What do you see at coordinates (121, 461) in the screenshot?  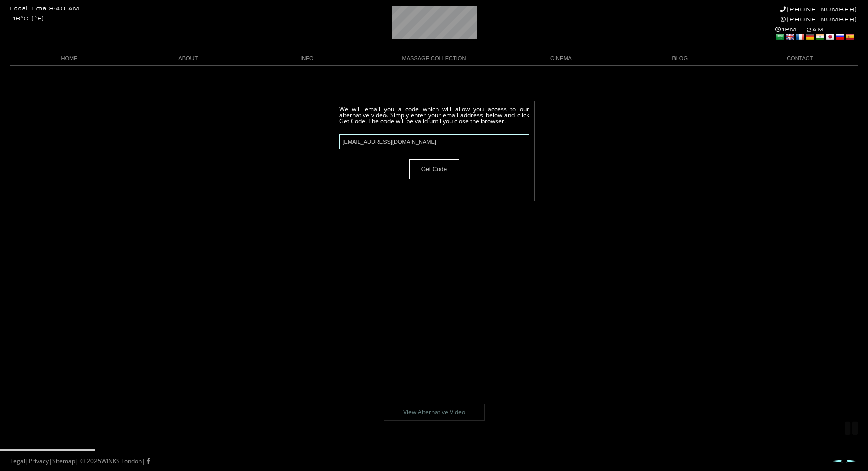 I see `a: WINKS London` at bounding box center [121, 461].